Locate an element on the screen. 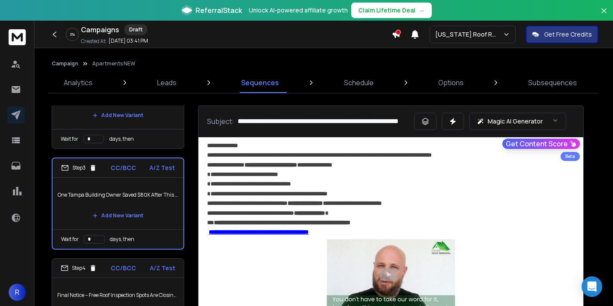 The width and height of the screenshot is (613, 306). div: Beta is located at coordinates (570, 156).